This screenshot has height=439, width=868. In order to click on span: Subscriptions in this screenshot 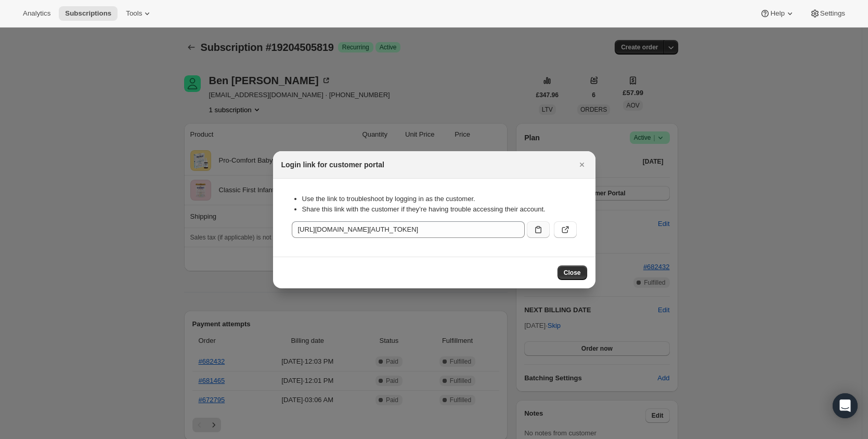, I will do `click(88, 13)`.